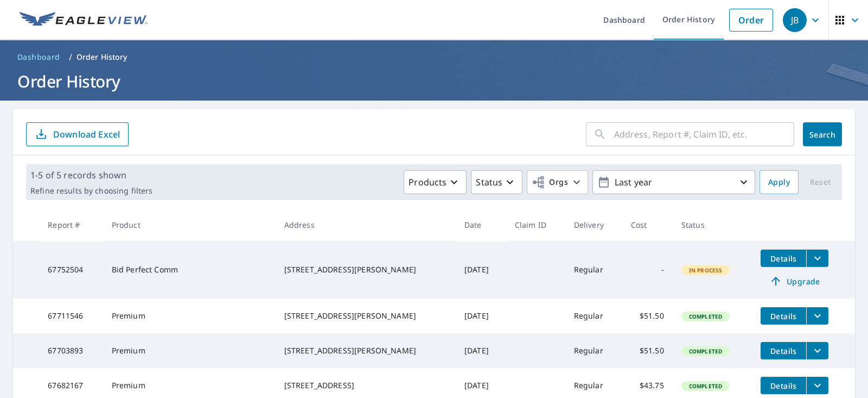  Describe the element at coordinates (794, 281) in the screenshot. I see `span: Upgrade` at that location.